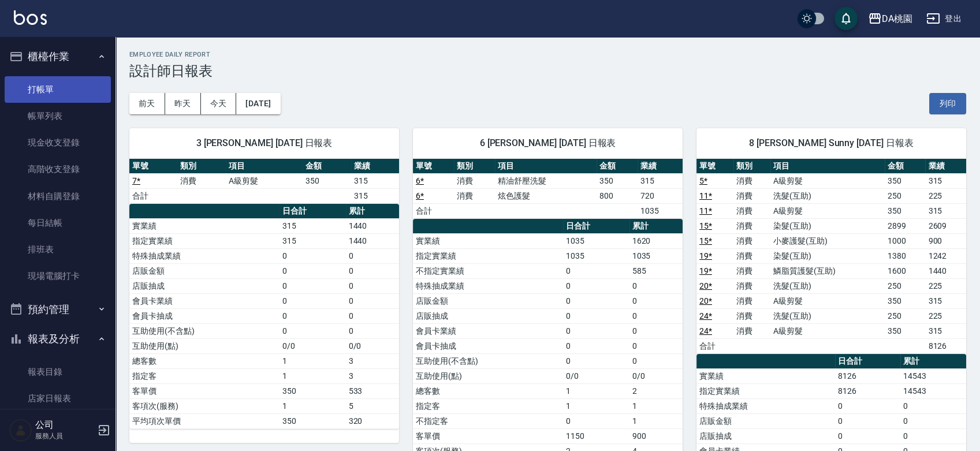 The width and height of the screenshot is (980, 451). Describe the element at coordinates (596, 436) in the screenshot. I see `td: 1150` at that location.